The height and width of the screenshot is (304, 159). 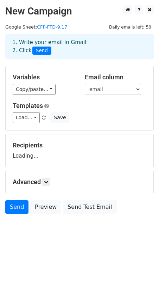 What do you see at coordinates (42, 51) in the screenshot?
I see `span: Send` at bounding box center [42, 51].